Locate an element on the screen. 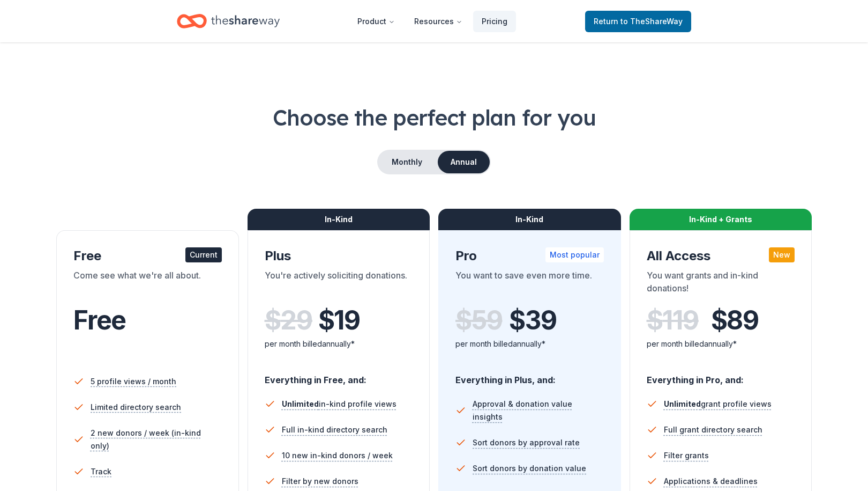  a: Pricing is located at coordinates (495, 21).